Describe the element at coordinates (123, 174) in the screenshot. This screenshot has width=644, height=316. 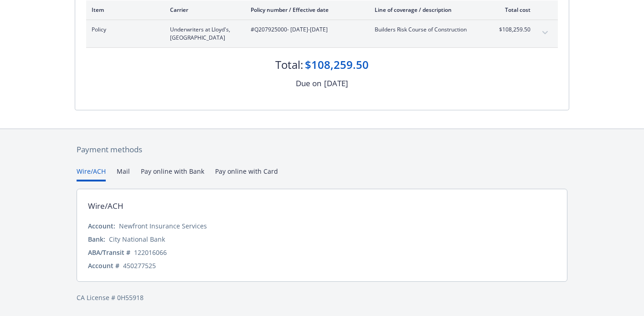
I see `button: Mail` at that location.